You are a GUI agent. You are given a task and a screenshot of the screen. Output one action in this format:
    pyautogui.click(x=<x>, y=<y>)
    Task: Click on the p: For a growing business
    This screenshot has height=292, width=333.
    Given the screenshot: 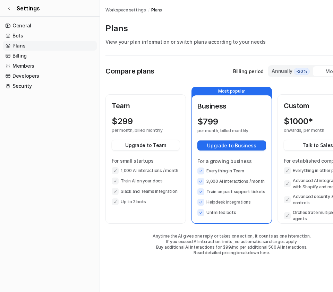 What is the action you would take?
    pyautogui.click(x=232, y=161)
    